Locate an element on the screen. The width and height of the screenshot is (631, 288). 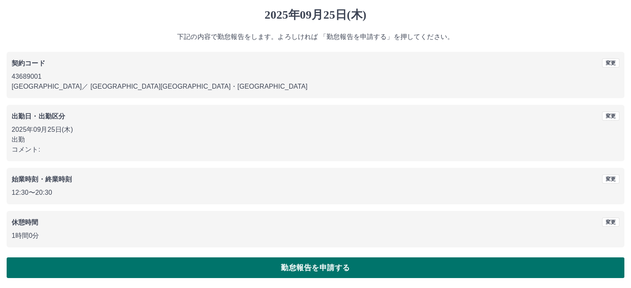
p: 出勤 is located at coordinates (315, 140).